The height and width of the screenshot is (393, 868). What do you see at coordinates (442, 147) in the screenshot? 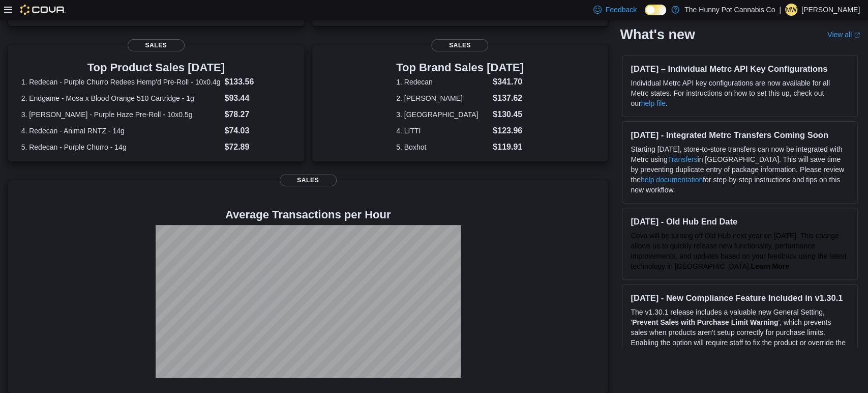
I see `dt: 5. Boxhot` at bounding box center [442, 147].